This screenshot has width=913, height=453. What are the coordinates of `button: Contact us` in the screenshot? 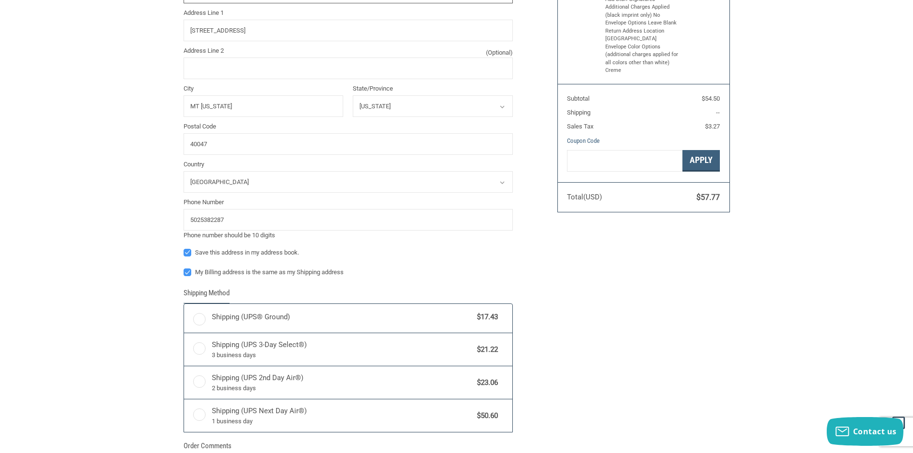 It's located at (865, 431).